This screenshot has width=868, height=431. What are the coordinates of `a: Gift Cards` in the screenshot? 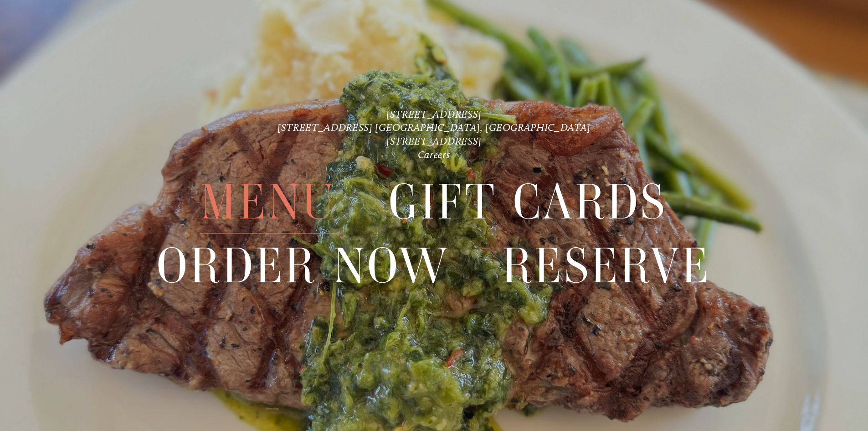 It's located at (528, 202).